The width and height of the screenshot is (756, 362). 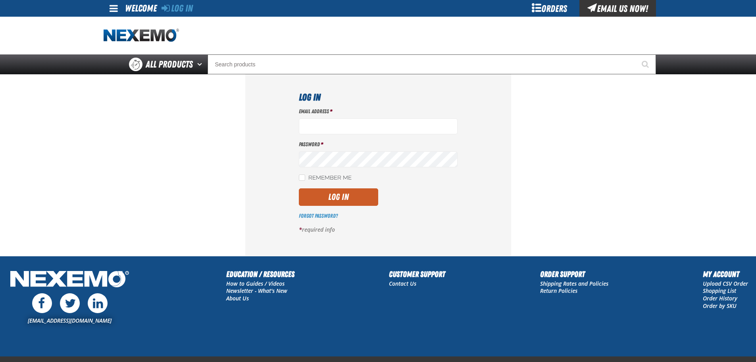 I want to click on a: About Us, so click(x=237, y=298).